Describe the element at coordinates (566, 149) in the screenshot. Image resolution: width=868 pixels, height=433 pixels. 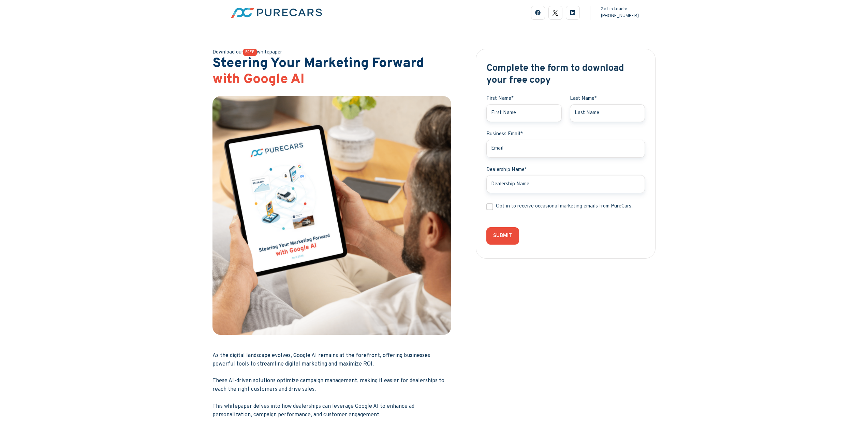
I see `input: Email` at that location.